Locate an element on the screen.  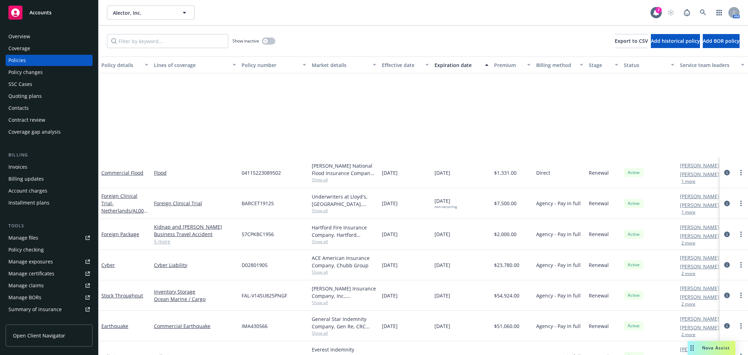
div: Account charges is located at coordinates (28, 191).